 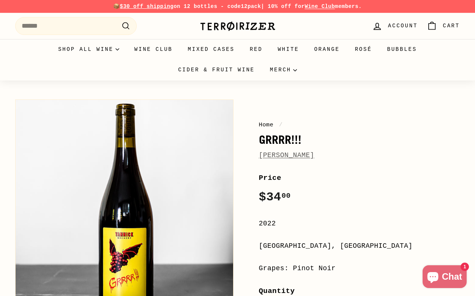 I want to click on a: Bubbles, so click(x=402, y=49).